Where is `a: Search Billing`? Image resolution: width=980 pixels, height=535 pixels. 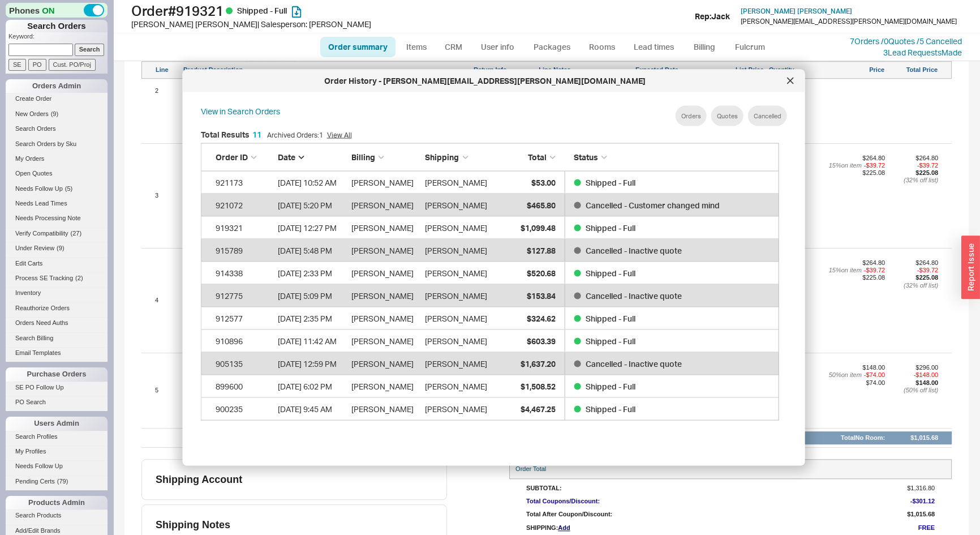 a: Search Billing is located at coordinates (57, 338).